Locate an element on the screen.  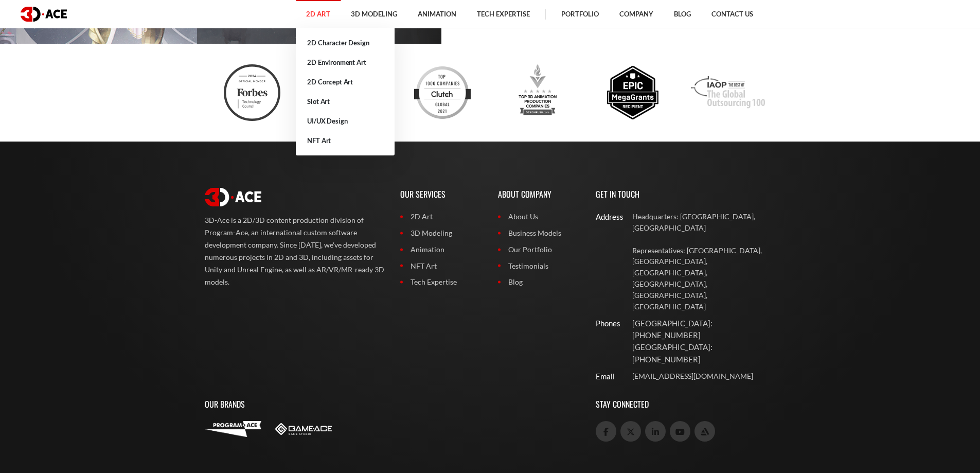
a: Animation is located at coordinates (441, 249).